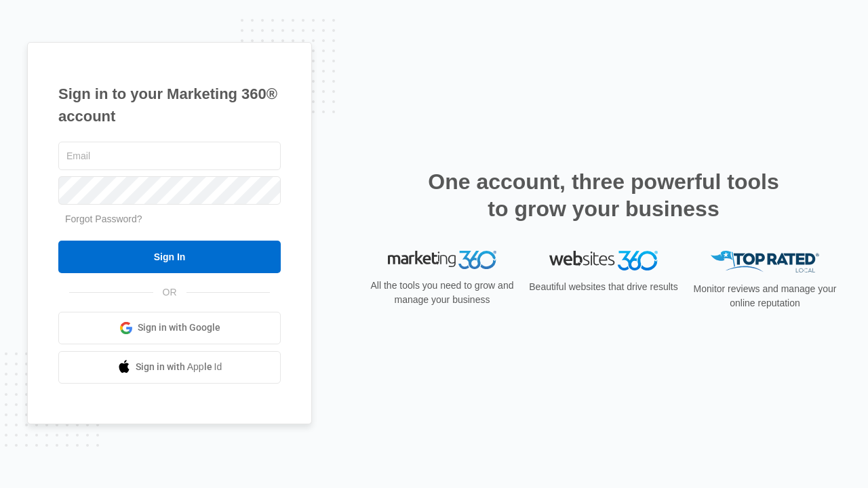 The height and width of the screenshot is (488, 868). Describe the element at coordinates (603, 287) in the screenshot. I see `p: Beautiful websites that drive results` at that location.